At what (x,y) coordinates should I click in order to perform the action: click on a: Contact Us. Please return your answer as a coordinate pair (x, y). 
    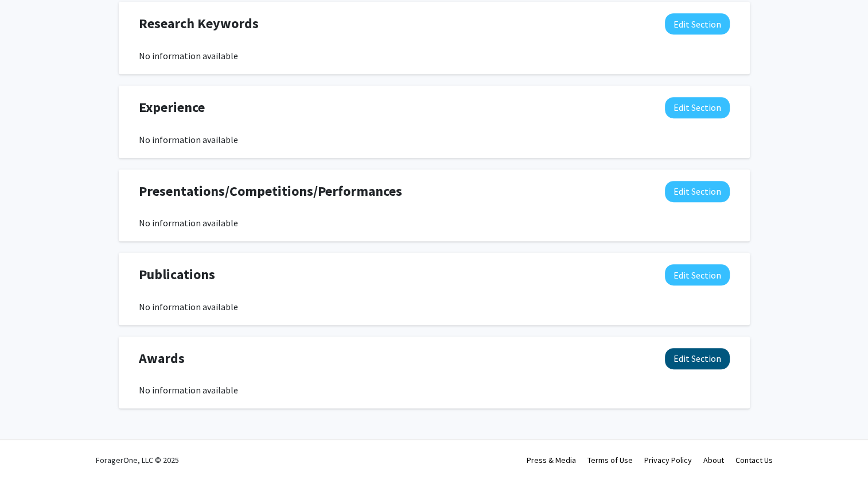
    Looking at the image, I should click on (754, 460).